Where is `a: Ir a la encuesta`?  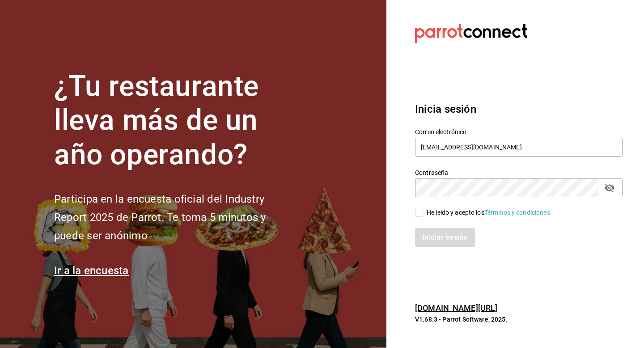
a: Ir a la encuesta is located at coordinates (91, 270).